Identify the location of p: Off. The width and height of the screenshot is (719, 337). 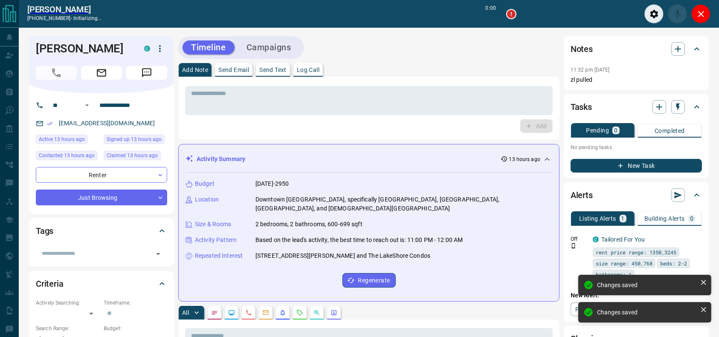
(579, 239).